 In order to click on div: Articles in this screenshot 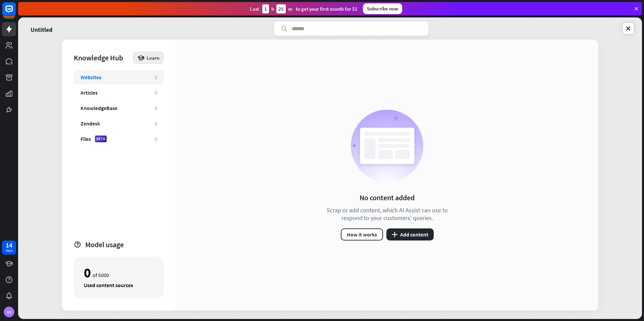, I will do `click(89, 92)`.